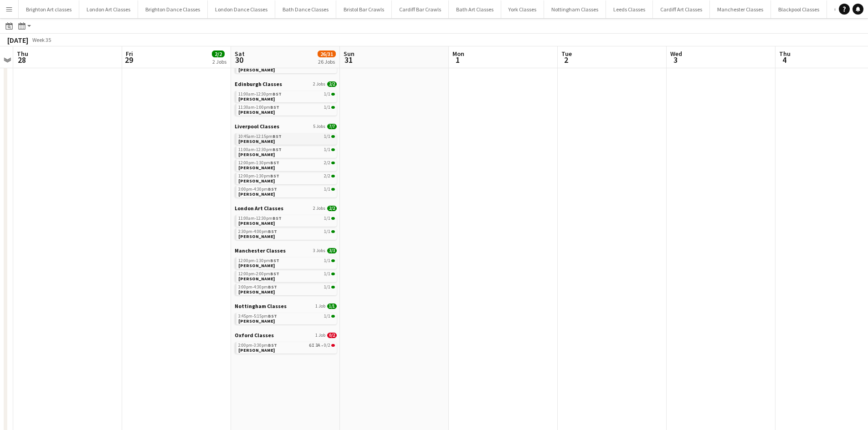 Image resolution: width=868 pixels, height=430 pixels. What do you see at coordinates (128, 60) in the screenshot?
I see `span: 29` at bounding box center [128, 60].